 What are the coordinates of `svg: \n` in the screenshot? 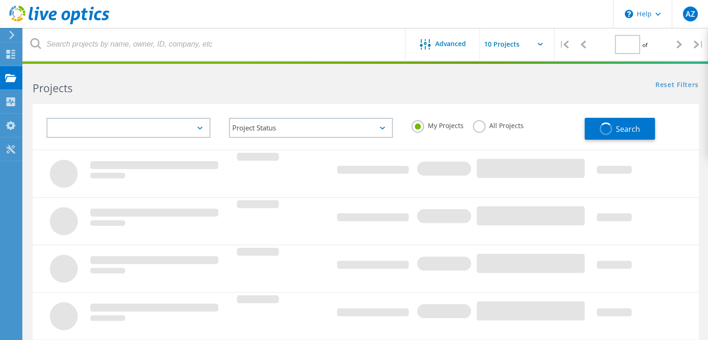 It's located at (629, 14).